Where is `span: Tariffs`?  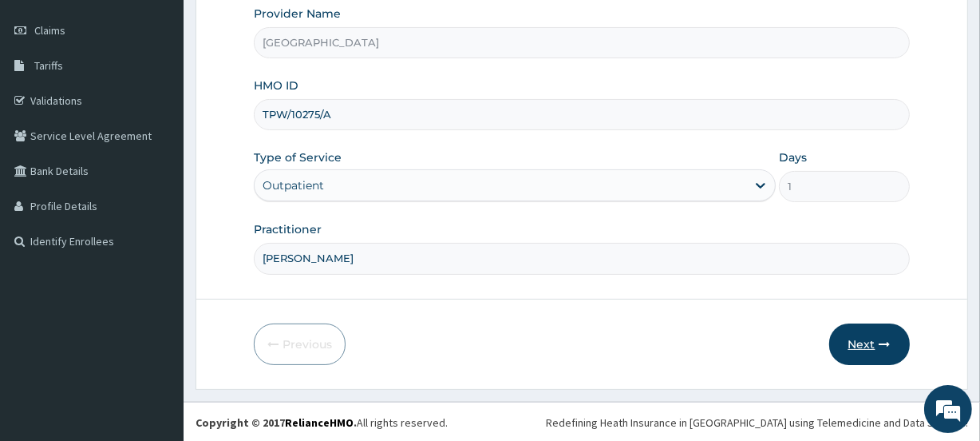 span: Tariffs is located at coordinates (49, 65).